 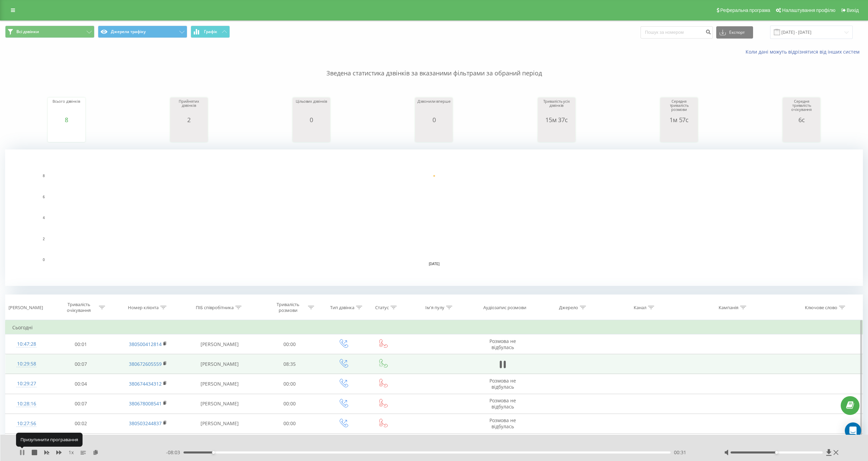 I want to click on div: Open Intercom Messenger, so click(x=853, y=430).